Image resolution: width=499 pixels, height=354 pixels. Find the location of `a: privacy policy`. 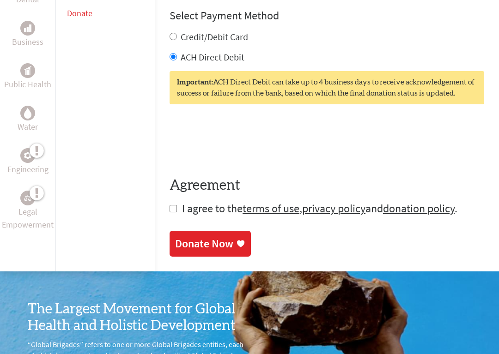

a: privacy policy is located at coordinates (333, 208).